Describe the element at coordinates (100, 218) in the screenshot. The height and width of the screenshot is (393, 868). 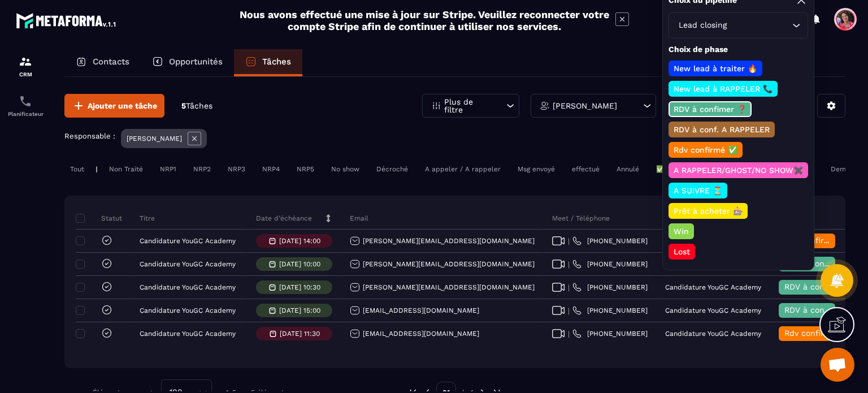
I see `p: Statut` at that location.